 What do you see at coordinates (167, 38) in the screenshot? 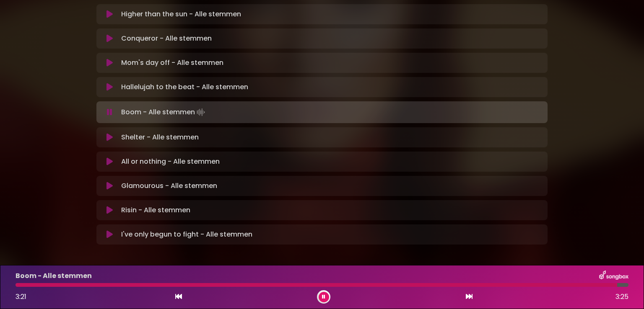
I see `p: Conqueror - Alle stemmen` at bounding box center [167, 38].